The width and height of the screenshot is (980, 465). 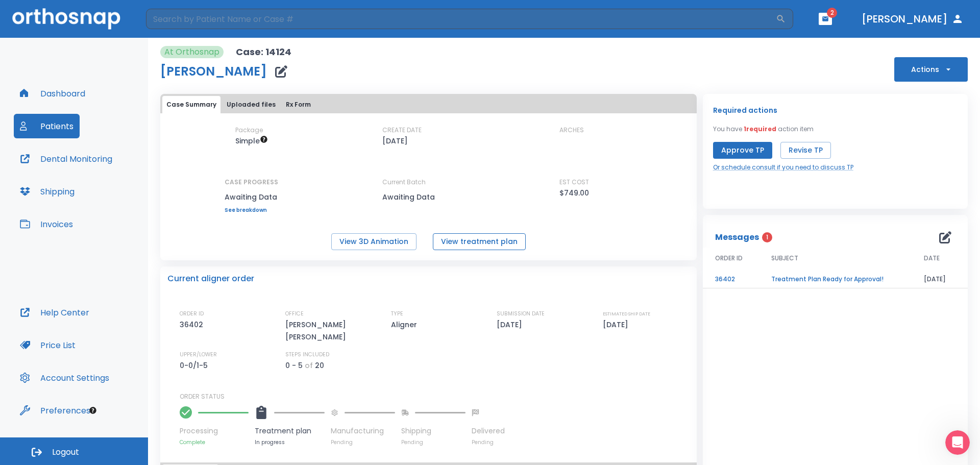 I want to click on button: Actions, so click(x=931, y=69).